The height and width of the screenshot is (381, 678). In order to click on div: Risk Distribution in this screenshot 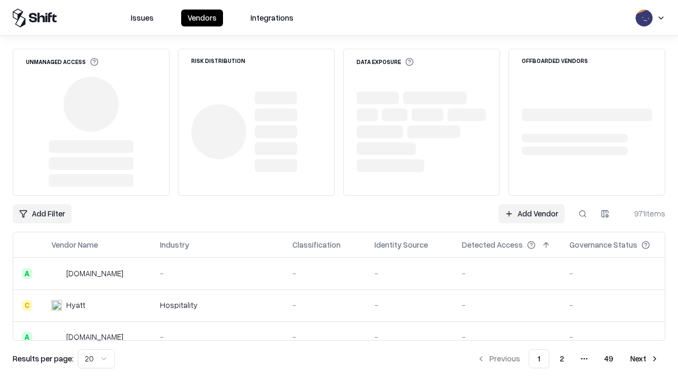, I will do `click(218, 60)`.